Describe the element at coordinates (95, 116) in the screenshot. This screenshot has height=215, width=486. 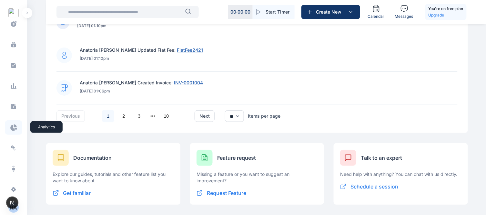
I see `li: 上一页` at that location.